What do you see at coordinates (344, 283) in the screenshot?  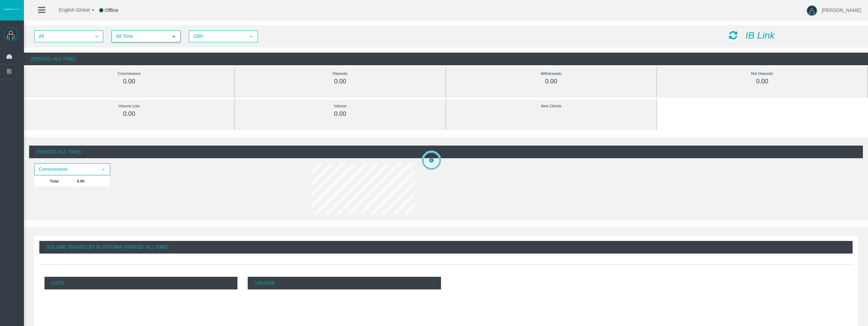 I see `p: Volume` at bounding box center [344, 283].